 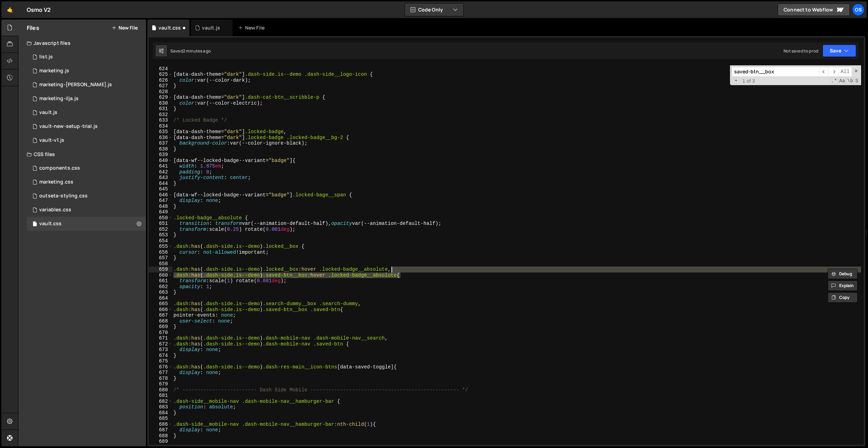 I want to click on div: vault-v1.js, so click(x=51, y=141).